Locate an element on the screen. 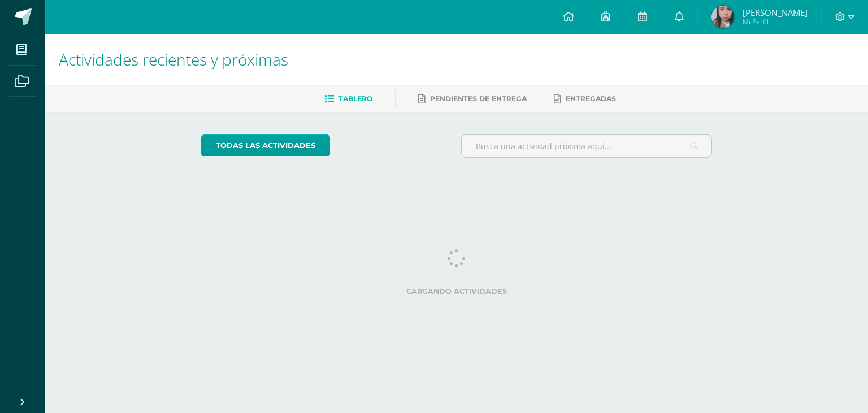 This screenshot has width=868, height=413. a: Tablero is located at coordinates (348, 99).